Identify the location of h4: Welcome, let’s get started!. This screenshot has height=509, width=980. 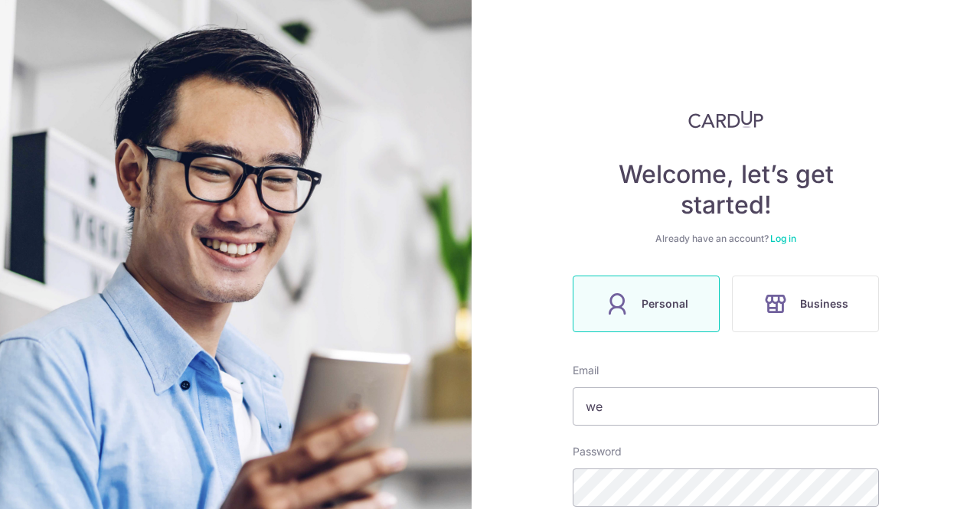
(726, 190).